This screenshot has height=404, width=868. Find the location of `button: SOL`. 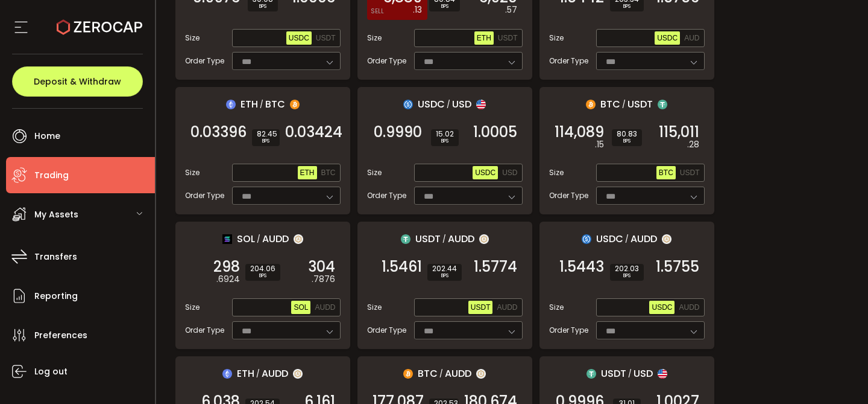

button: SOL is located at coordinates (300, 307).